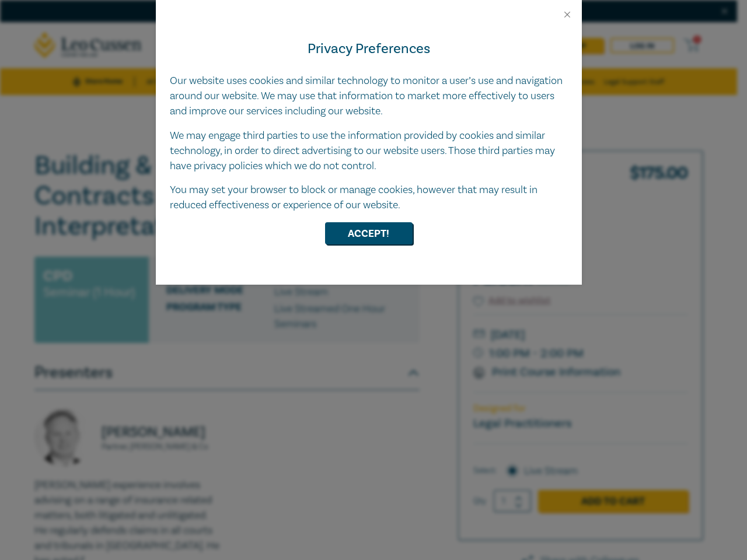  What do you see at coordinates (369, 151) in the screenshot?
I see `p: We may engage third parties to use the information provided by cookies and similar technology, in...` at bounding box center [369, 151].